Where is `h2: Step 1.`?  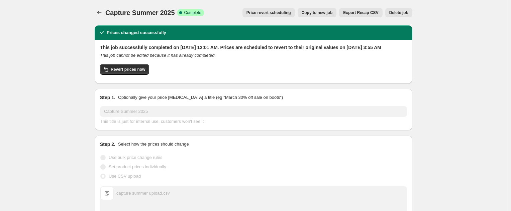 h2: Step 1. is located at coordinates (108, 98).